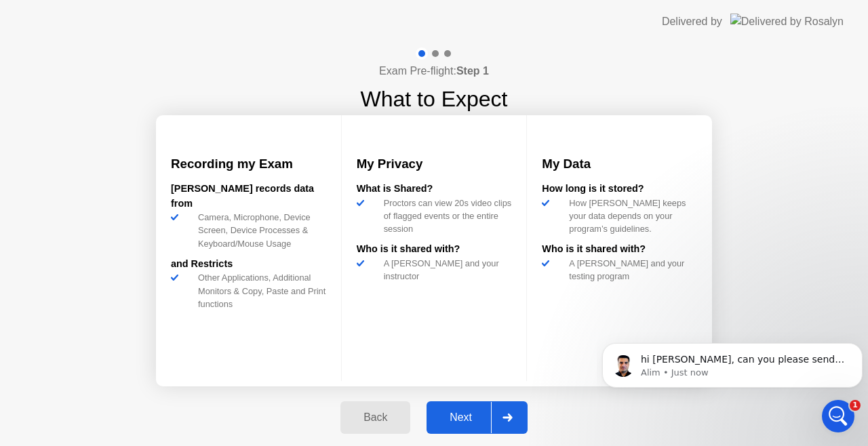  What do you see at coordinates (619, 189) in the screenshot?
I see `div: How long is it stored?` at bounding box center [619, 189].